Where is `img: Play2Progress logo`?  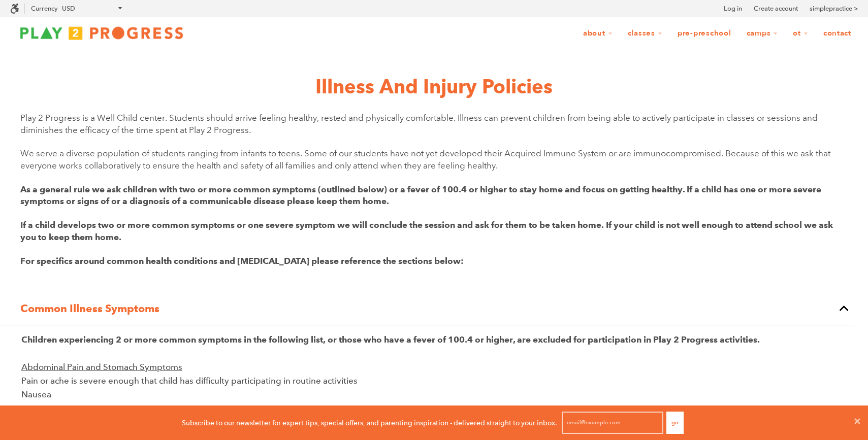 img: Play2Progress logo is located at coordinates (101, 33).